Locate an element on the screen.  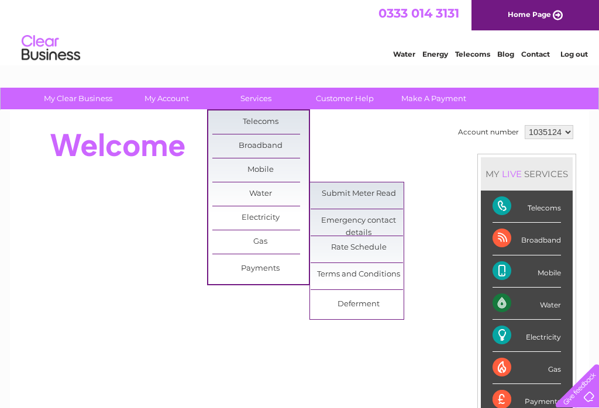
a: Contact is located at coordinates (535, 54).